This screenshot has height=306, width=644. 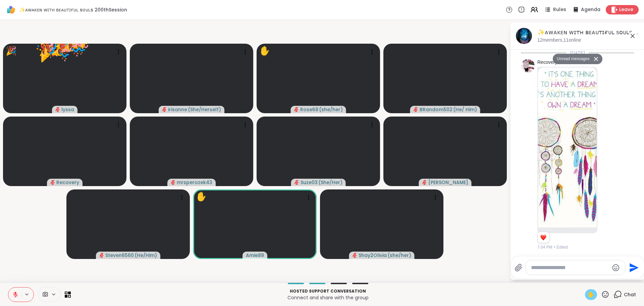 What do you see at coordinates (591, 10) in the screenshot?
I see `span: Agenda` at bounding box center [591, 10].